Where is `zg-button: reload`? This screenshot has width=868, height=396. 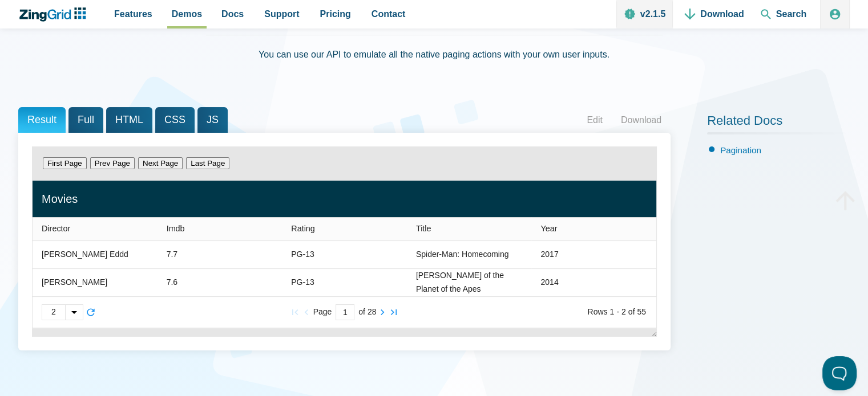 zg-button: reload is located at coordinates (91, 312).